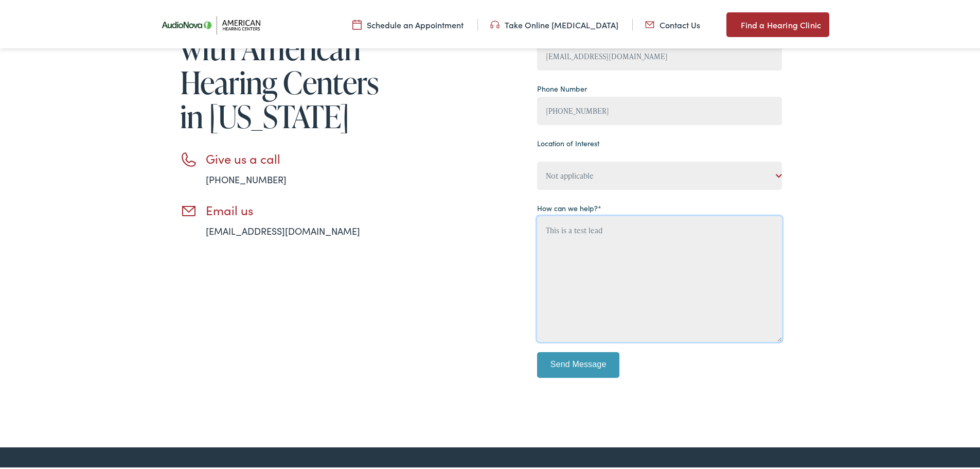 The height and width of the screenshot is (469, 980). Describe the element at coordinates (569, 206) in the screenshot. I see `label: How can we help?` at that location.